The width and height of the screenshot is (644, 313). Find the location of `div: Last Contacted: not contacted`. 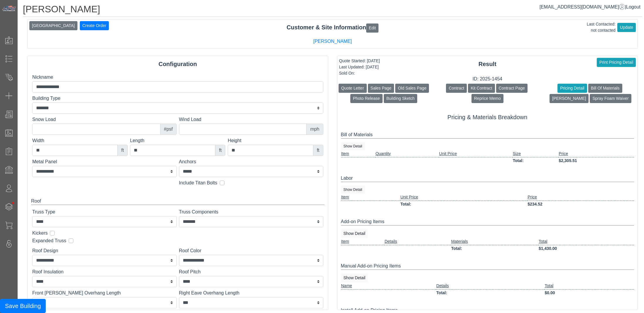

div: Last Contacted: not contacted is located at coordinates (601, 28).